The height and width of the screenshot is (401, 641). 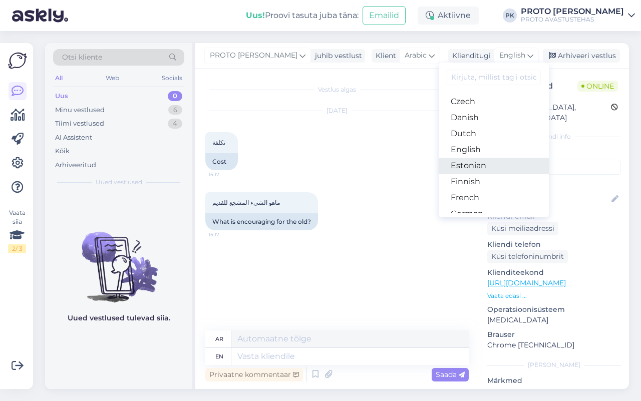 What do you see at coordinates (221, 162) in the screenshot?
I see `div: Cost` at bounding box center [221, 162].